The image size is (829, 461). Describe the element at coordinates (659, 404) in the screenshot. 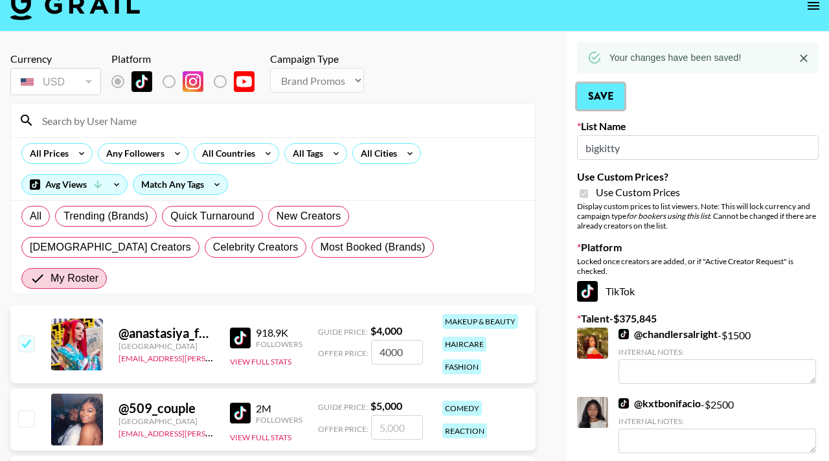

I see `a: @kxtbonifacio` at that location.